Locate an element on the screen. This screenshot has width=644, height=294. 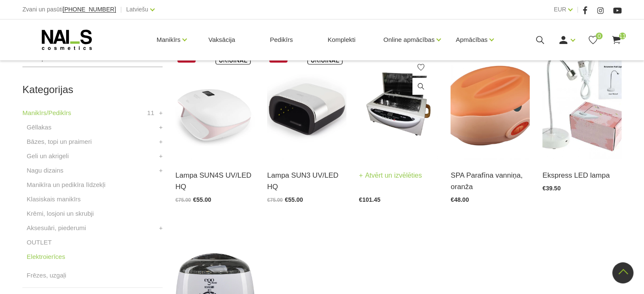
a: Manikīrs is located at coordinates (168, 40).